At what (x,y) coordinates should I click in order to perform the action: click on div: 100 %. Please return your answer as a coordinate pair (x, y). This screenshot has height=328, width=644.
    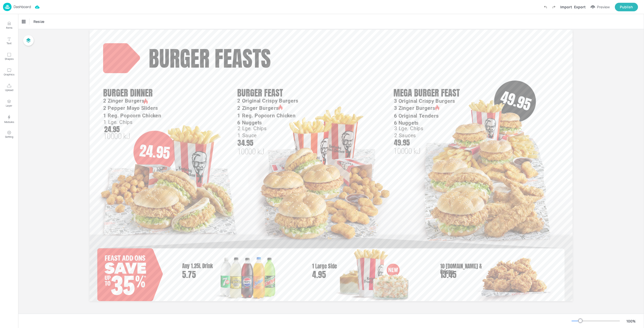
    Looking at the image, I should click on (631, 321).